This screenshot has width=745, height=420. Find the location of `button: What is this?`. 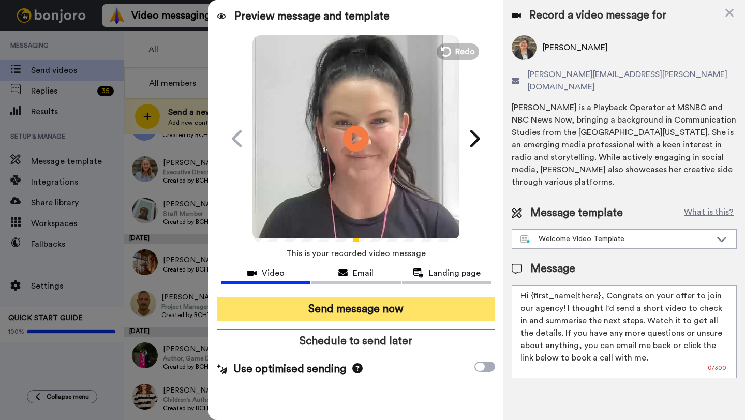

button: What is this? is located at coordinates (708, 213).